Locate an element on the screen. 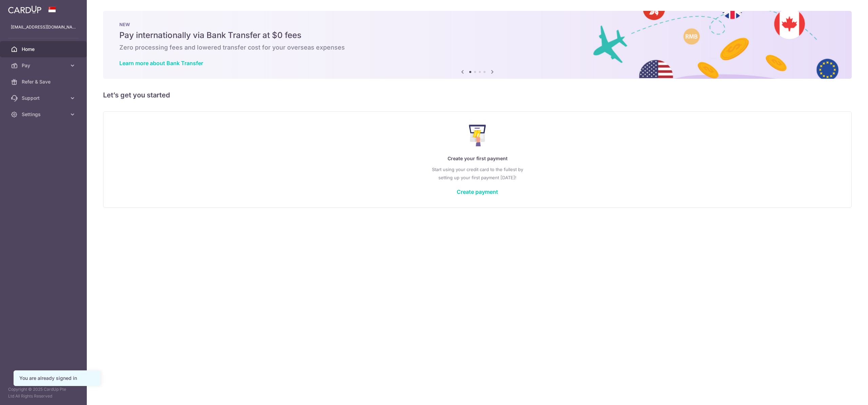 The height and width of the screenshot is (405, 868). span: Home is located at coordinates (44, 49).